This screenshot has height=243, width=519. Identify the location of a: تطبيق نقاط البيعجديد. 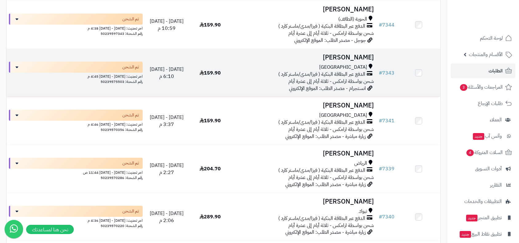
(483, 234).